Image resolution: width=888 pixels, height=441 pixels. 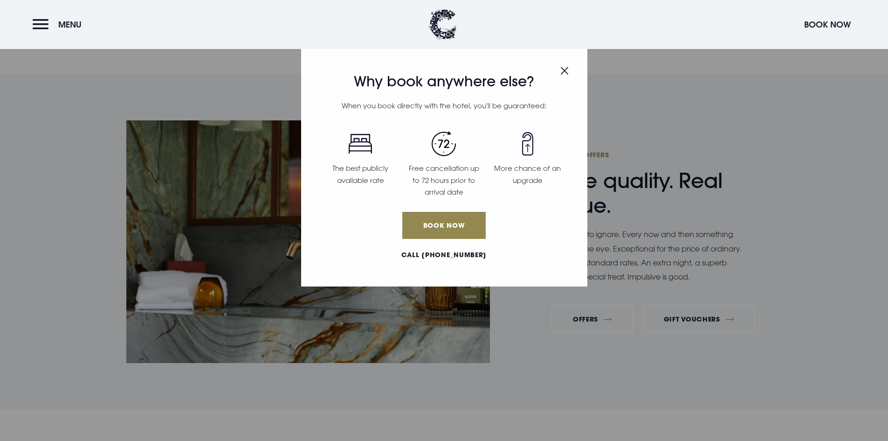 I want to click on p: Free cancellation up to 72 hours prior to arrival date, so click(x=444, y=180).